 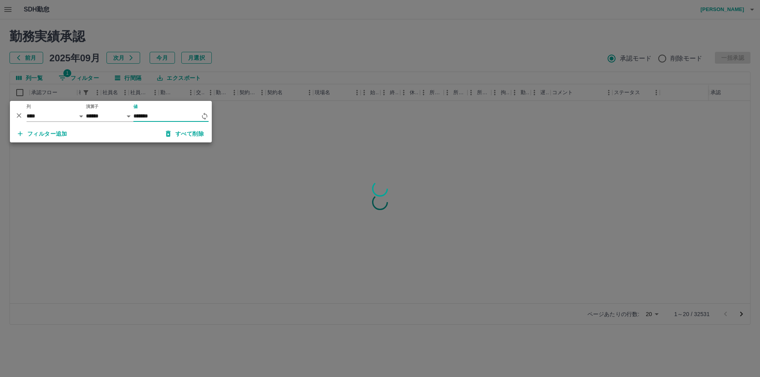 What do you see at coordinates (19, 116) in the screenshot?
I see `button: 削除` at bounding box center [19, 116].